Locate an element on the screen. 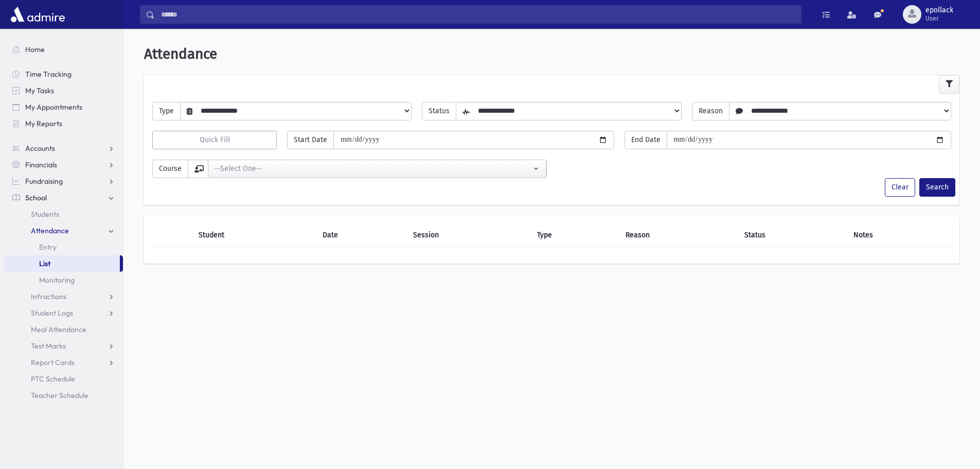  span: Monitoring is located at coordinates (56, 280).